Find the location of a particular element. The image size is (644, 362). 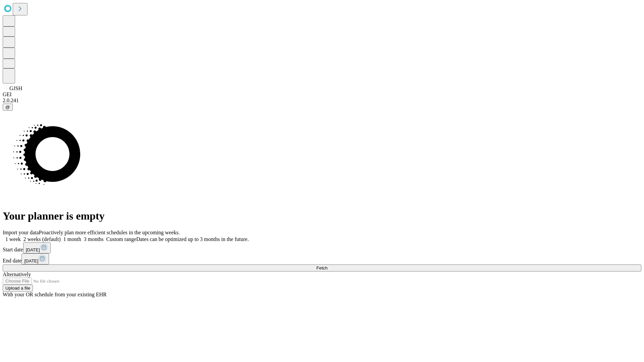

span: 1 week is located at coordinates (13, 239).